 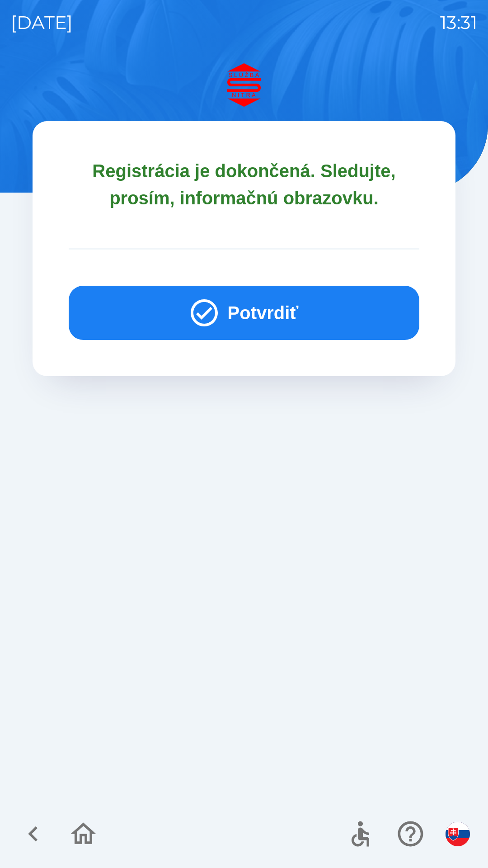 What do you see at coordinates (458, 834) in the screenshot?
I see `img: sk flag` at bounding box center [458, 834].